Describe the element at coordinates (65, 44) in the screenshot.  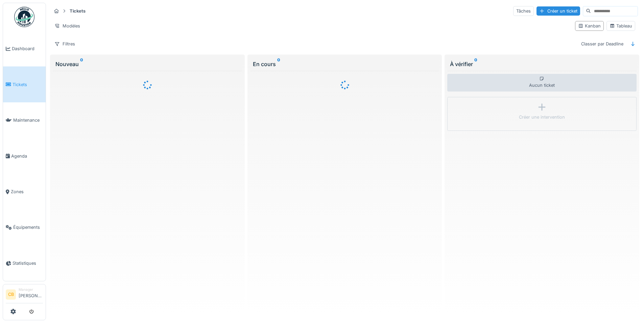
I see `div: Filtres` at that location.